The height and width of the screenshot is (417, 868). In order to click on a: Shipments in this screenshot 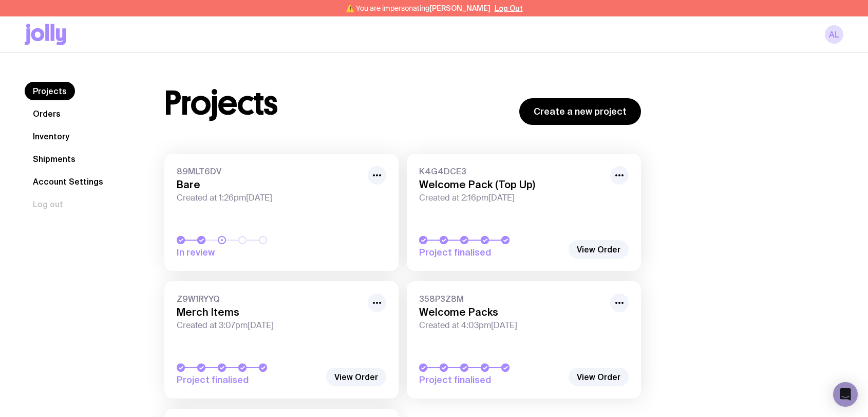, I will do `click(54, 159)`.